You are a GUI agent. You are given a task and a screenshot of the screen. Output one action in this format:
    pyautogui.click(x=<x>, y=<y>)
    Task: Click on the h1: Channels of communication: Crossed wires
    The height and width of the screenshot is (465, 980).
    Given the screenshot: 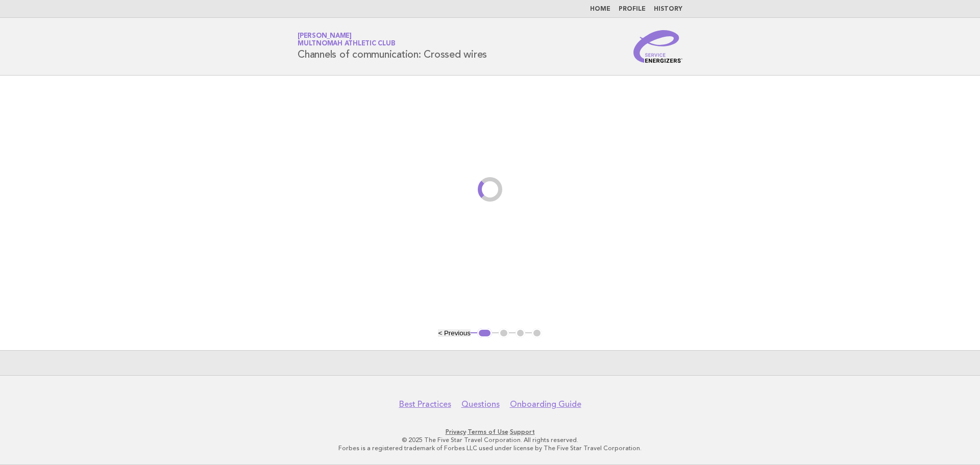 What is the action you would take?
    pyautogui.click(x=392, y=46)
    